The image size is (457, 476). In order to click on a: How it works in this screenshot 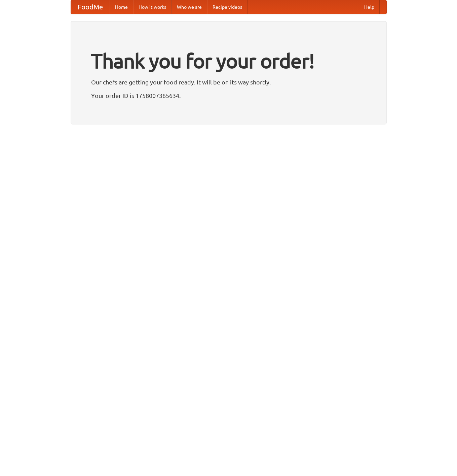, I will do `click(152, 7)`.